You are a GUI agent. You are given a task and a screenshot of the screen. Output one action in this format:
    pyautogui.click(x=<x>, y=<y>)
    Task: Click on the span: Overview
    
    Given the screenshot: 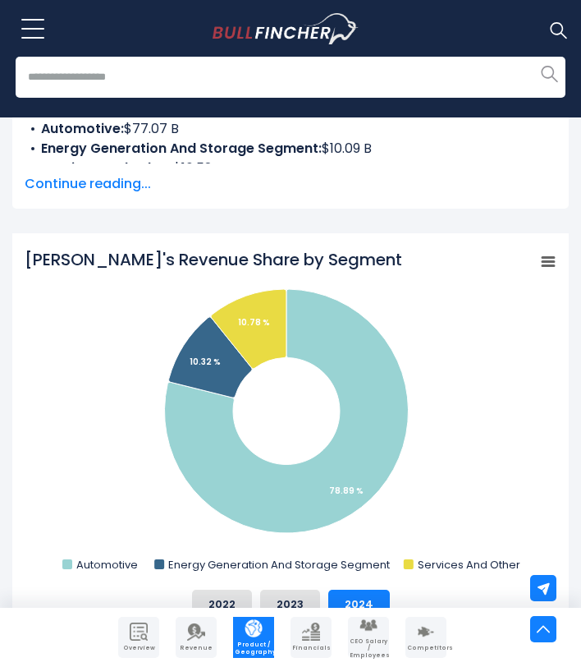 What is the action you would take?
    pyautogui.click(x=139, y=648)
    